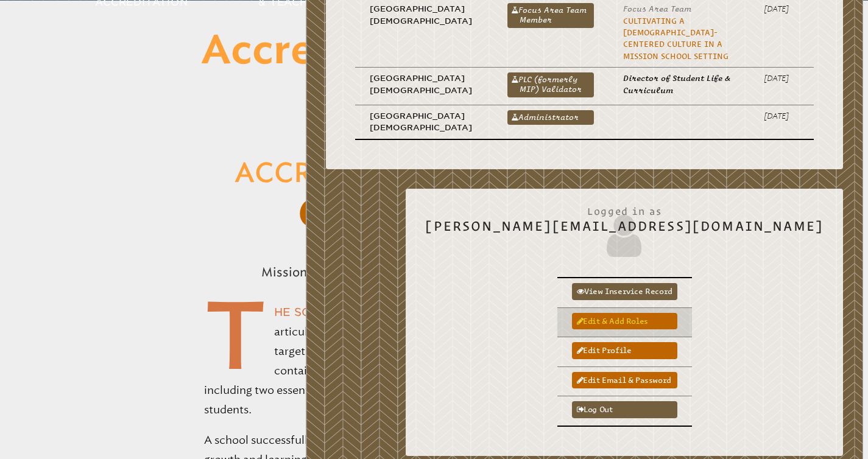 The width and height of the screenshot is (868, 459). I want to click on a: PLC (formerly MIP) Validator, so click(550, 85).